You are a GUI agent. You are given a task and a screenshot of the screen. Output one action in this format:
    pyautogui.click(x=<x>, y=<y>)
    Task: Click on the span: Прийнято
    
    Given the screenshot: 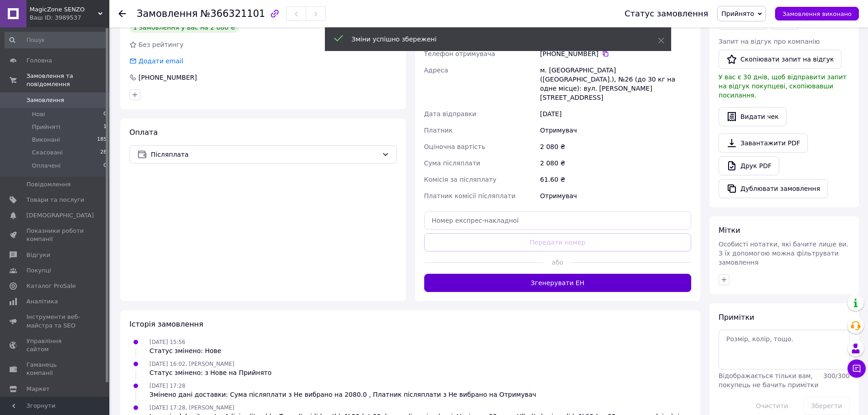 What is the action you would take?
    pyautogui.click(x=738, y=14)
    